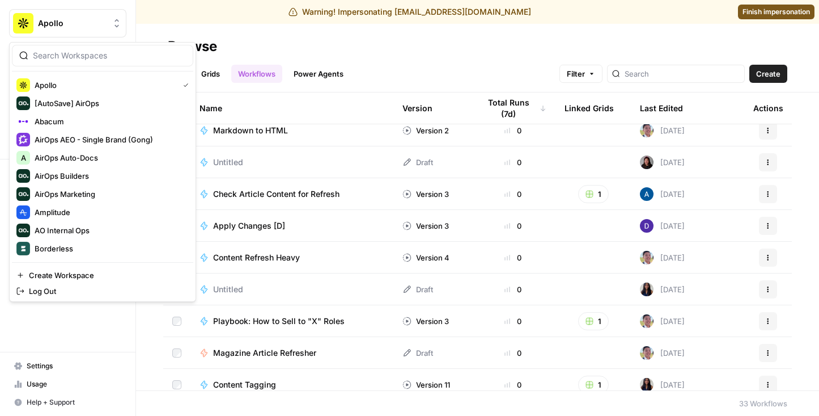 The image size is (819, 416). Describe the element at coordinates (23, 248) in the screenshot. I see `img: Borderless Logo` at that location.